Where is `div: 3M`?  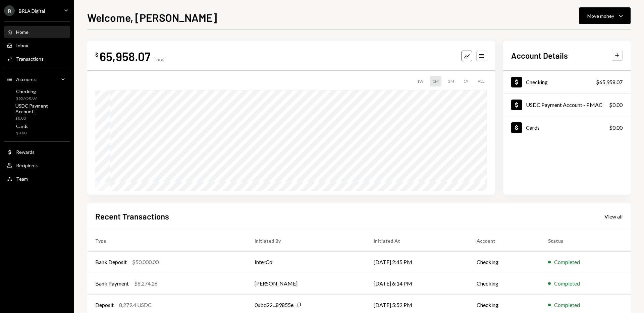
div: 3M is located at coordinates (451, 81).